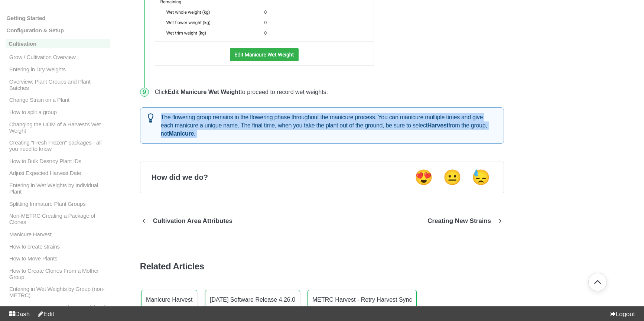 The height and width of the screenshot is (321, 644). I want to click on p: Grow / Cultivation Overview, so click(59, 57).